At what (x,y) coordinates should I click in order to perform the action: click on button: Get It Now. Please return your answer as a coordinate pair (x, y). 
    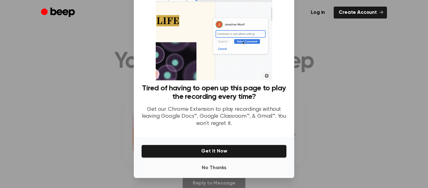
    Looking at the image, I should click on (214, 151).